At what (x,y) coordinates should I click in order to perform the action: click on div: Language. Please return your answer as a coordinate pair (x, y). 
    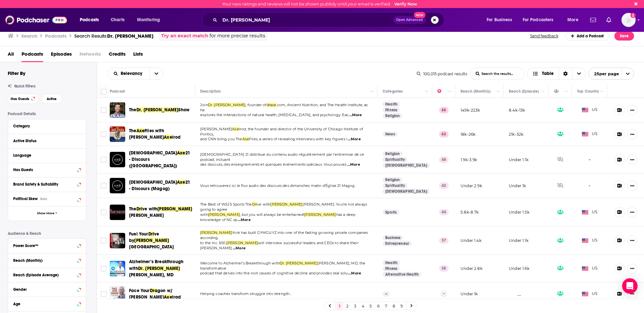
    Looking at the image, I should click on (45, 155).